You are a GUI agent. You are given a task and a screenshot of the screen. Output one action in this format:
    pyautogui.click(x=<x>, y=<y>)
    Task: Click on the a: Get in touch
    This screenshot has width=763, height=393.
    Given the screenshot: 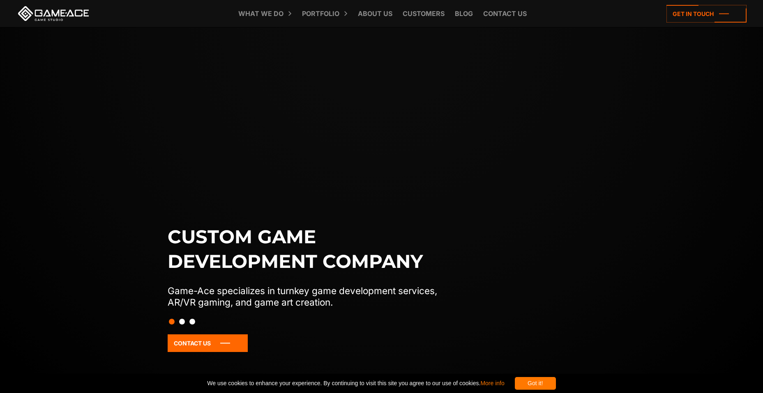 What is the action you would take?
    pyautogui.click(x=706, y=14)
    